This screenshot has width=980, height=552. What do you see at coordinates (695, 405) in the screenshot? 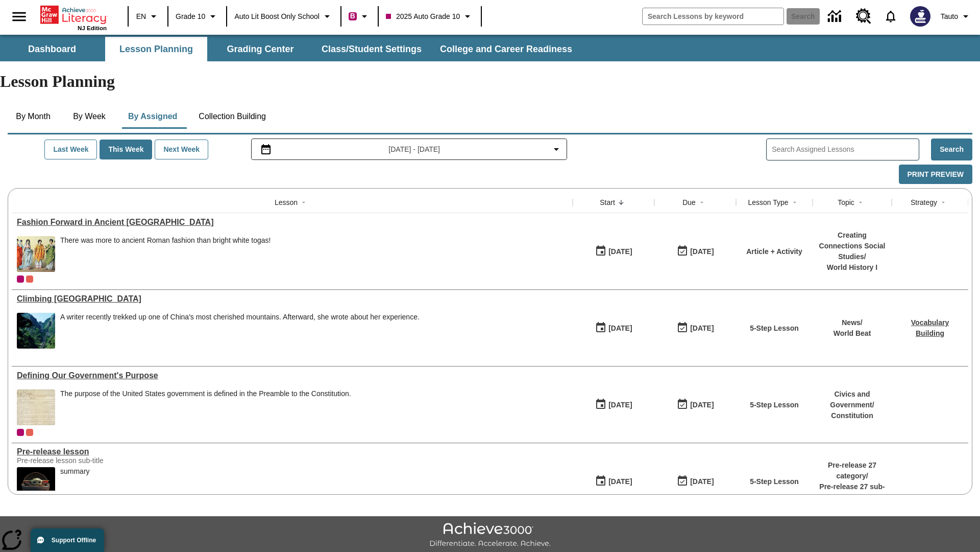
I see `button: 03/31/26: Last day the lesson can be accessed` at bounding box center [695, 405].